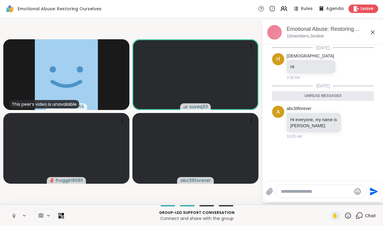  Describe the element at coordinates (305, 36) in the screenshot. I see `p: 10 members, 3 online` at that location.